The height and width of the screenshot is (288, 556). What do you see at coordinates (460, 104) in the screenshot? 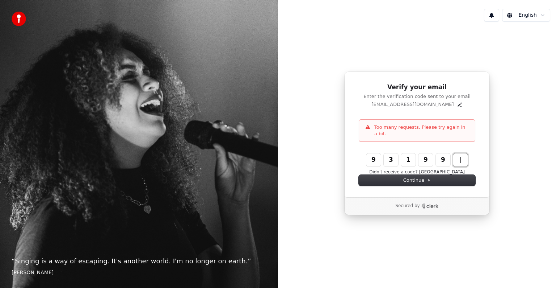
I see `button: Edit` at bounding box center [460, 104].